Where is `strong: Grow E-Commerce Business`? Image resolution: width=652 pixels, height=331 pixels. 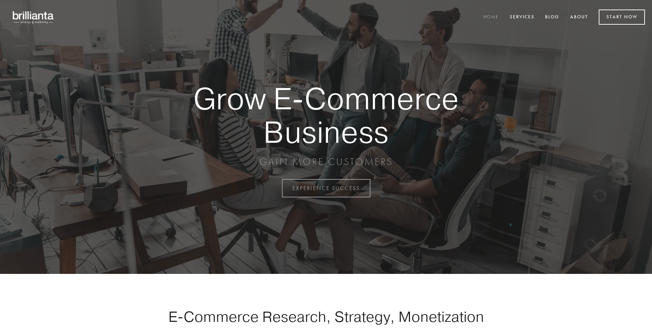 strong: Grow E-Commerce Business is located at coordinates (326, 115).